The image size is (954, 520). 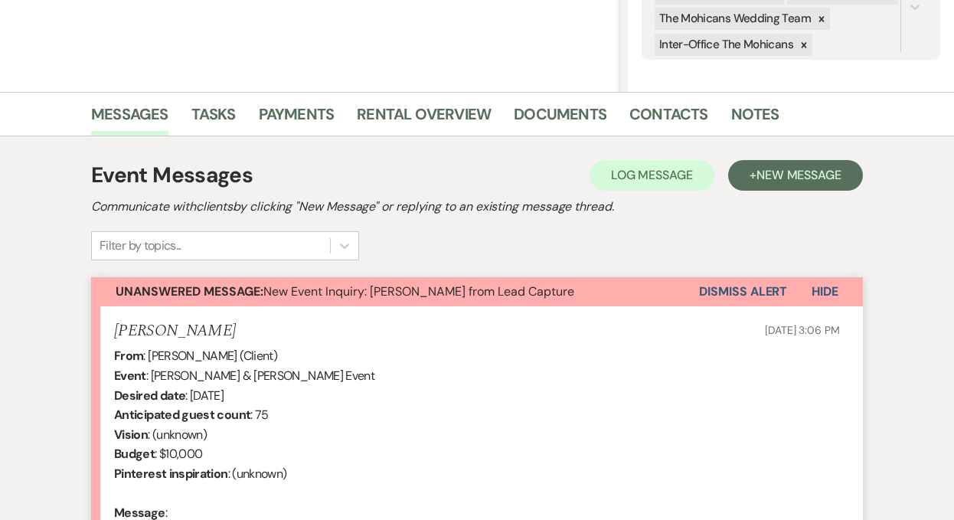 I want to click on h2: Communicate with clients by clicking "New Message" or replying to an existing message thread., so click(x=477, y=207).